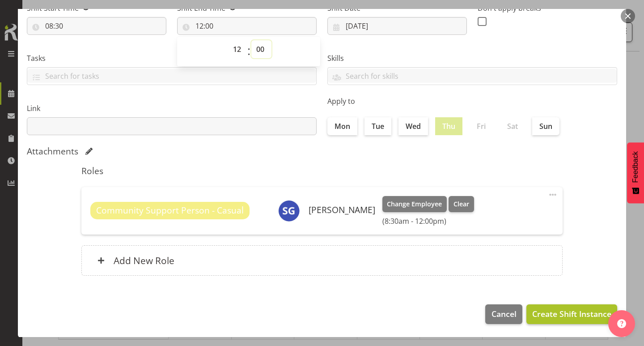  Describe the element at coordinates (415, 204) in the screenshot. I see `button: Change Employee` at that location.